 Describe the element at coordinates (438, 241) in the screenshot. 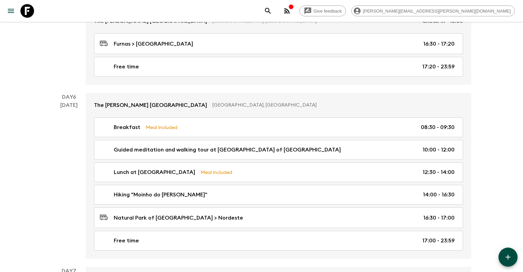

I see `p: 17:00 - 23:59` at that location.